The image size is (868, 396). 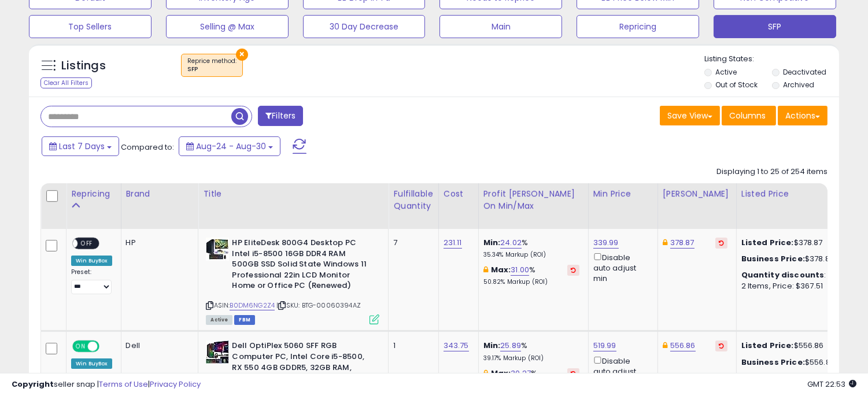 I want to click on a: Terms of Use, so click(x=123, y=384).